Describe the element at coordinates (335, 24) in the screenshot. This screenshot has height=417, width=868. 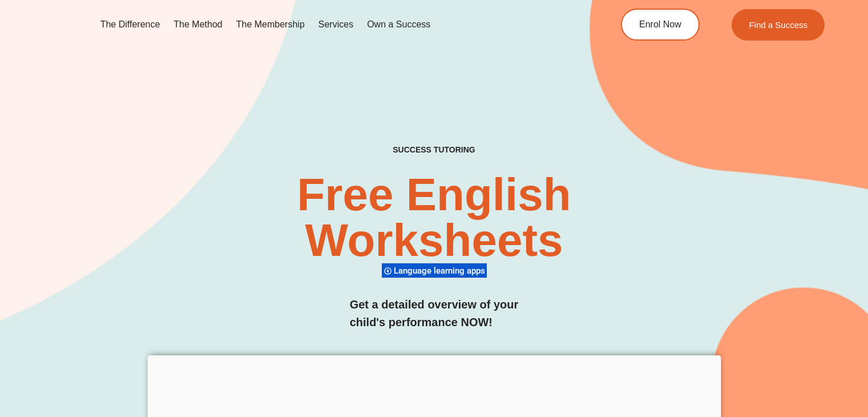
I see `nav: Menu` at that location.